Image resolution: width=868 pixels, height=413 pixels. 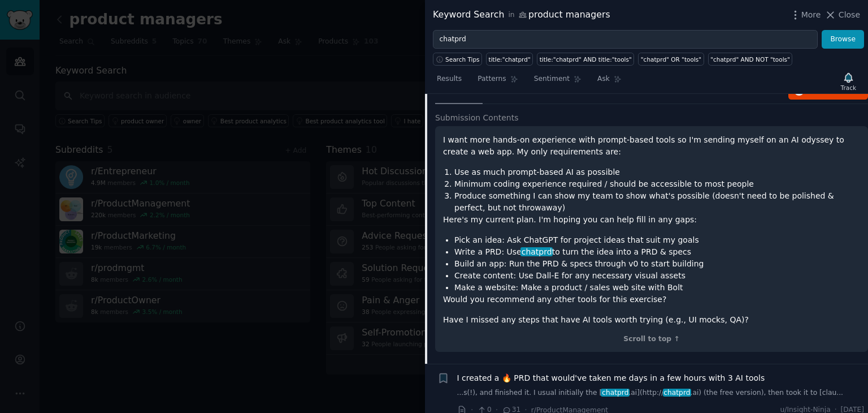 What do you see at coordinates (671, 59) in the screenshot?
I see `a: "chatprd" OR "tools"` at bounding box center [671, 59].